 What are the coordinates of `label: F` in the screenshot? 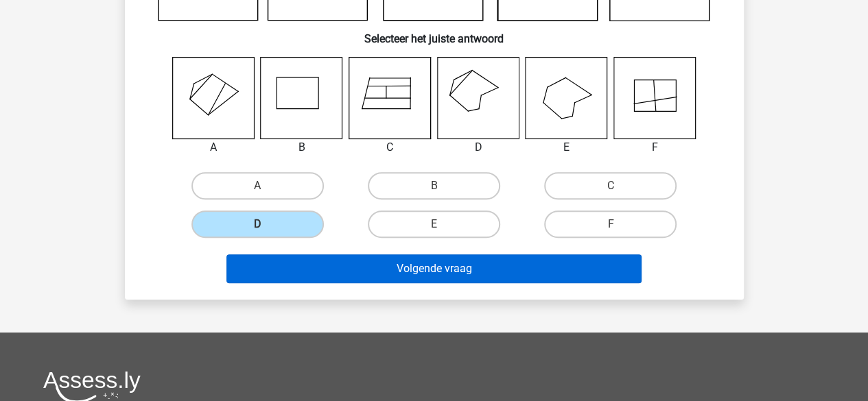 It's located at (610, 224).